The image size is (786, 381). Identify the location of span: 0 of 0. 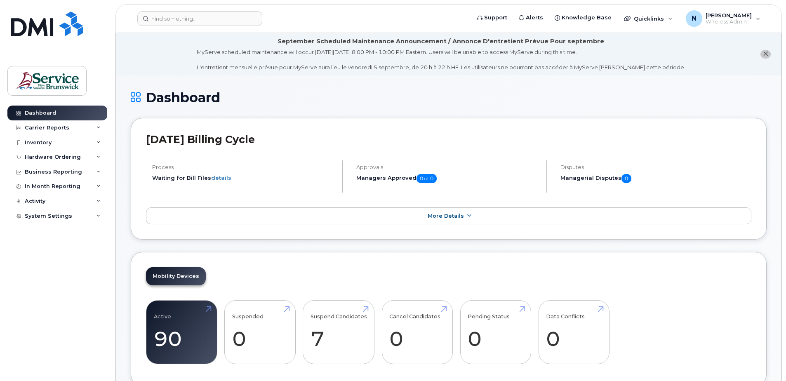
(426, 179).